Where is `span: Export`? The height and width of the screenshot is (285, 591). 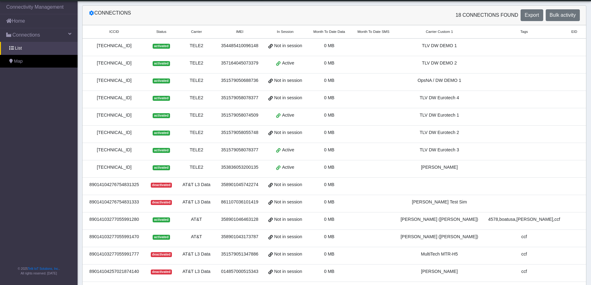 span: Export is located at coordinates (532, 15).